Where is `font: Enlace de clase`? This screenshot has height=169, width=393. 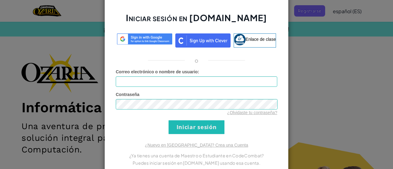
font: Enlace de clase is located at coordinates (261, 39).